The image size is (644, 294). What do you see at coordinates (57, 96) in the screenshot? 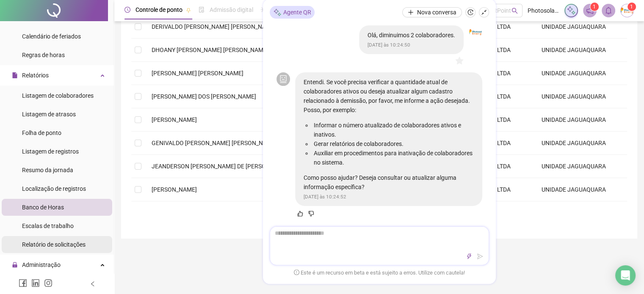
I see `span: Listagem de colaboradores` at bounding box center [57, 96].